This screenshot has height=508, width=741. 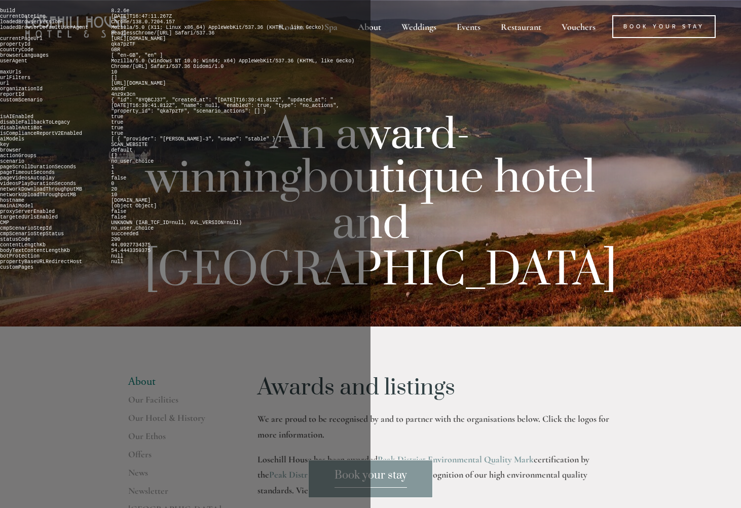 What do you see at coordinates (435, 426) in the screenshot?
I see `p: We are proud to be recognised by and to partner with the organisations below. Click the logos for...` at bounding box center [435, 426].